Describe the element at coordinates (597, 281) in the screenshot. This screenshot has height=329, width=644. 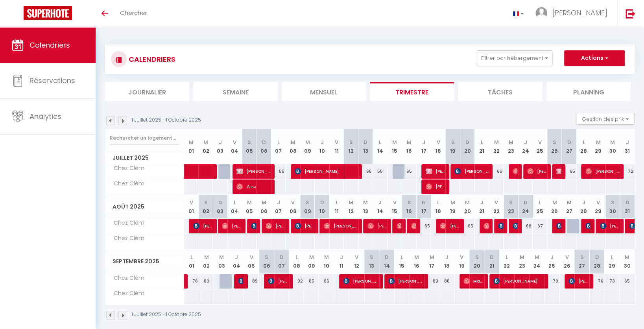
I see `div: 76` at that location.